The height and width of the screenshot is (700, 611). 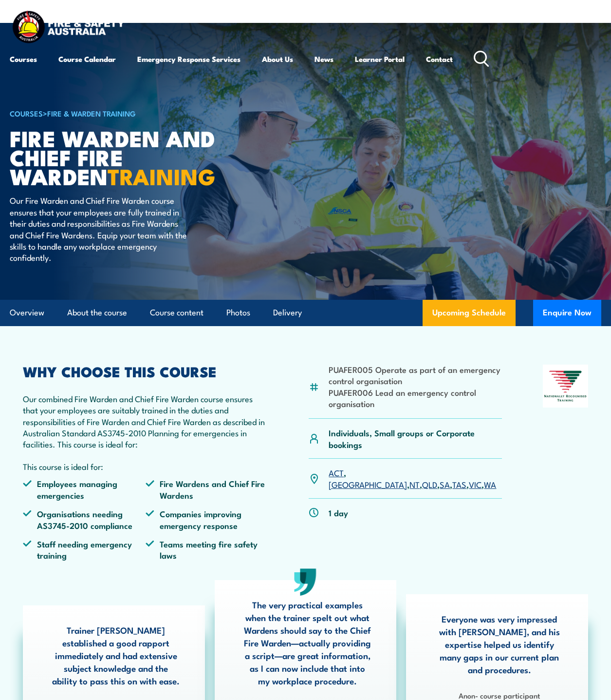 What do you see at coordinates (415, 438) in the screenshot?
I see `p: Individuals, Small groups or Corporate bookings` at bounding box center [415, 438].